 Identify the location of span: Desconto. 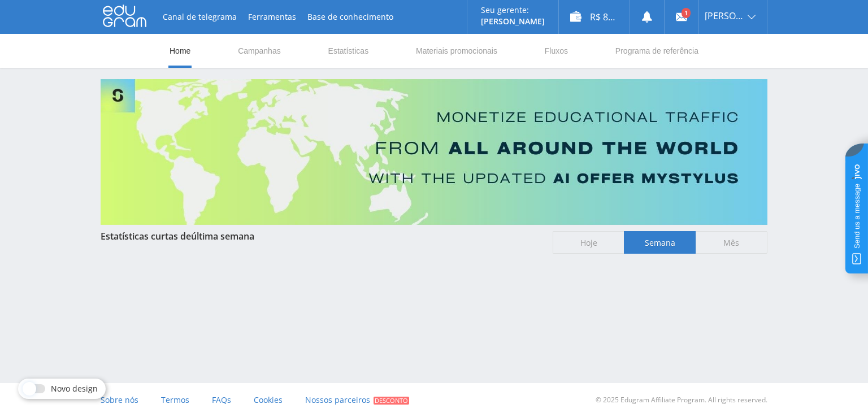
(391, 401).